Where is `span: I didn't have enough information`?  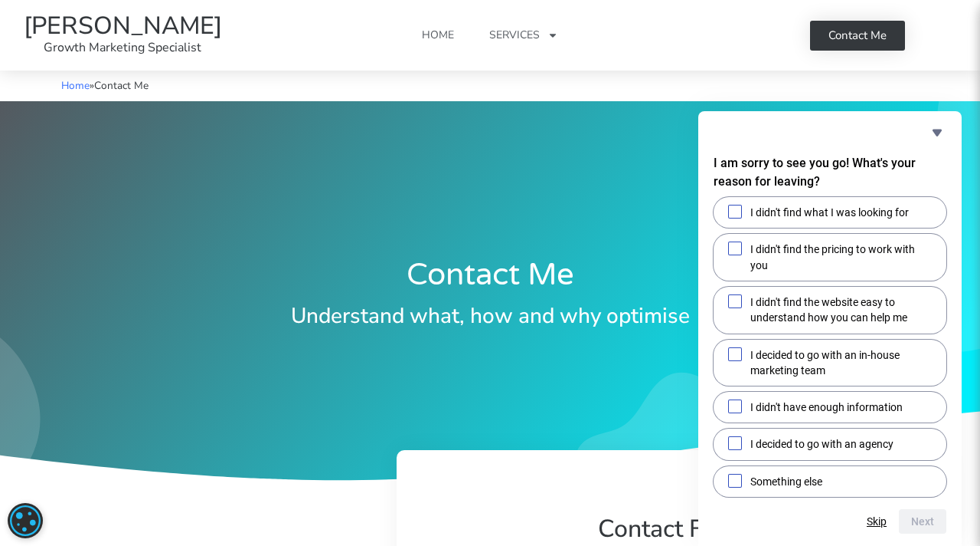
span: I didn't have enough information is located at coordinates (826, 407).